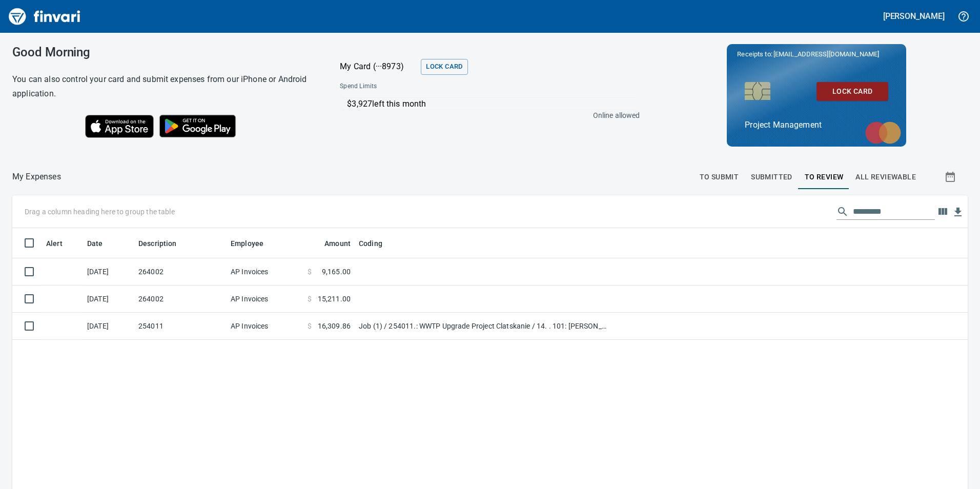 The height and width of the screenshot is (489, 980). What do you see at coordinates (99, 212) in the screenshot?
I see `p: Drag a column heading here to group the table` at bounding box center [99, 212].